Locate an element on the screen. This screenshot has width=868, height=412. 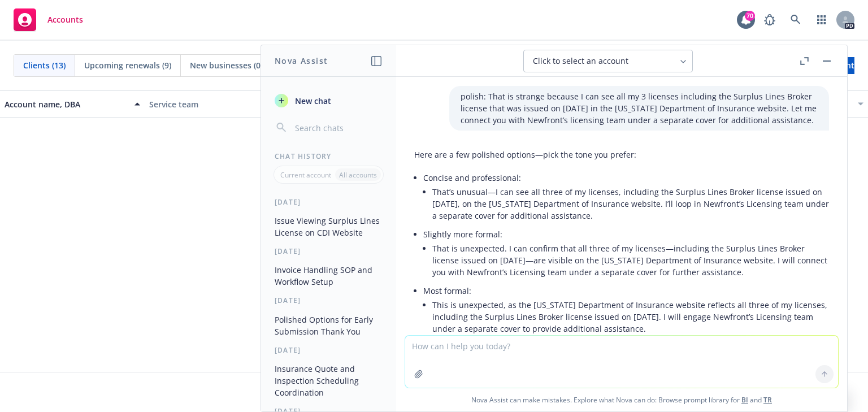
button: Service team is located at coordinates (217, 104).